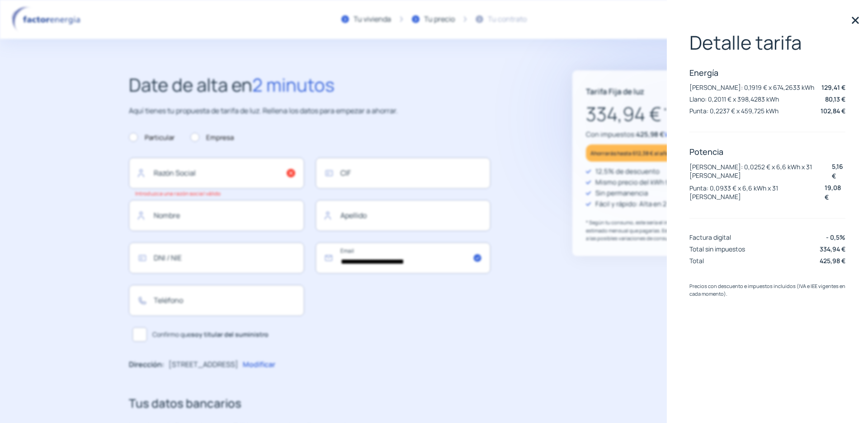 Image resolution: width=868 pixels, height=423 pixels. What do you see at coordinates (735, 99) in the screenshot?
I see `p: Llano: 0,2011 € x 398,4283 kWh` at bounding box center [735, 99].